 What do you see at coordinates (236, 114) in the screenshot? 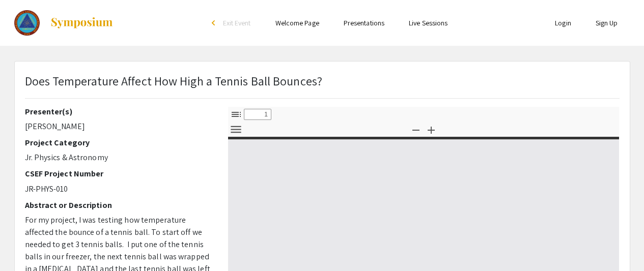
I see `button: Toggle Sidebar` at bounding box center [236, 114].